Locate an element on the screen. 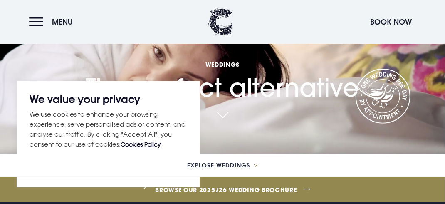 The image size is (445, 204). p: We use cookies to enhance your browsing experience, serve personalised ads or content, and analys... is located at coordinates (108, 129).